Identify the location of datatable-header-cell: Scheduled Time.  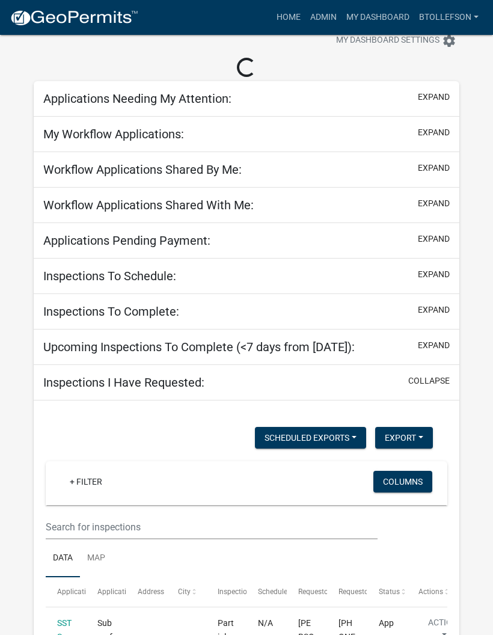
(266, 592).